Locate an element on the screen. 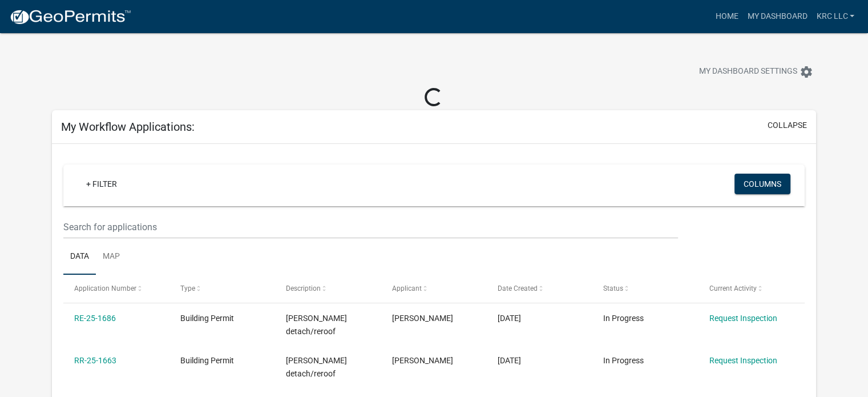 The image size is (868, 397). span: Current Activity is located at coordinates (733, 289).